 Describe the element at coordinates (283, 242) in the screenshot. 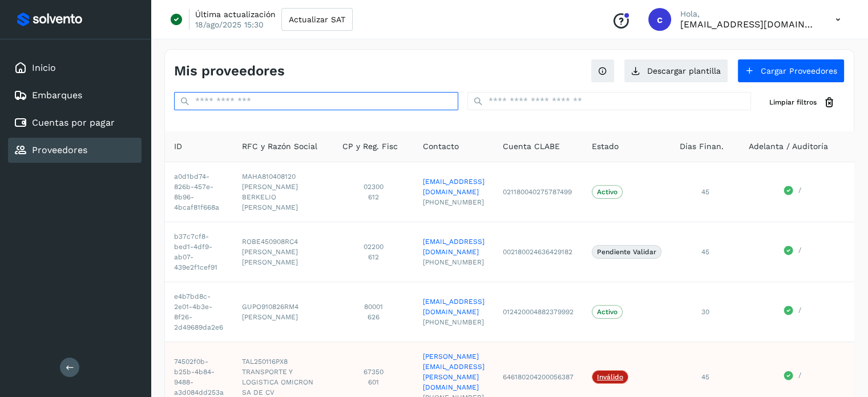

I see `span: ROBE450908RC4` at that location.